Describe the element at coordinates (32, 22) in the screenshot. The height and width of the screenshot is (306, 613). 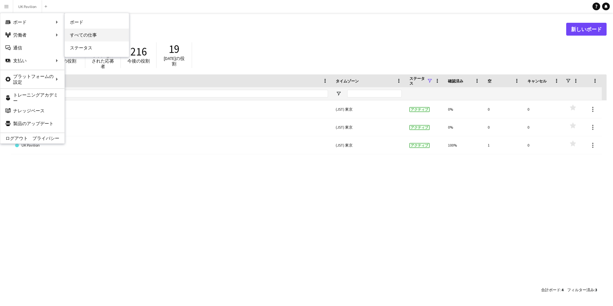
I see `div: ボード` at that location.